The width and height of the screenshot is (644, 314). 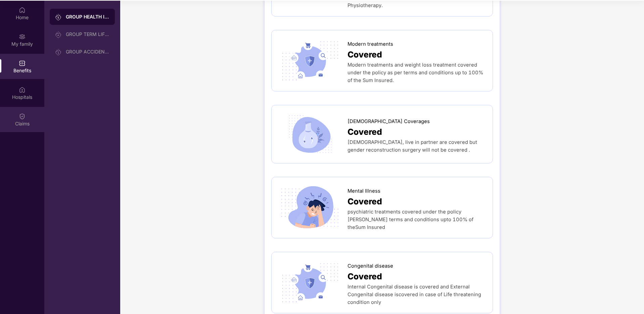 I want to click on span: Modern treatments and weight loss treatment covered under the policy as per terms and conditions ..., so click(x=415, y=73).